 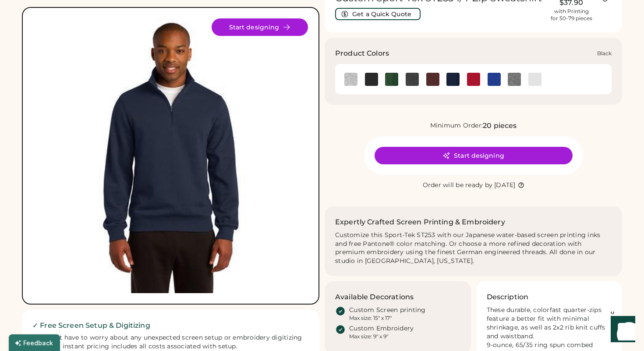 What do you see at coordinates (362, 53) in the screenshot?
I see `h3: Product Colors` at bounding box center [362, 53].